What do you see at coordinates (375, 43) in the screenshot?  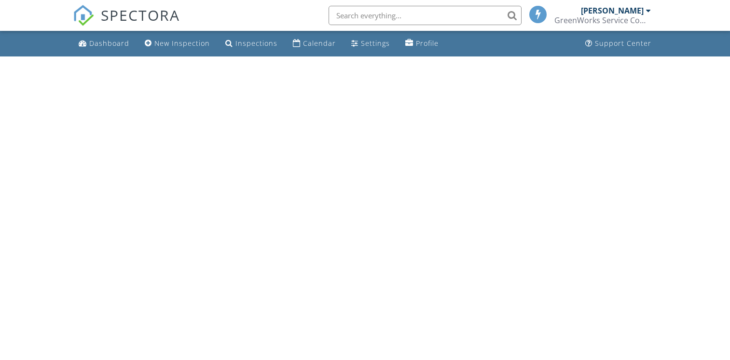 I see `div: Settings` at bounding box center [375, 43].